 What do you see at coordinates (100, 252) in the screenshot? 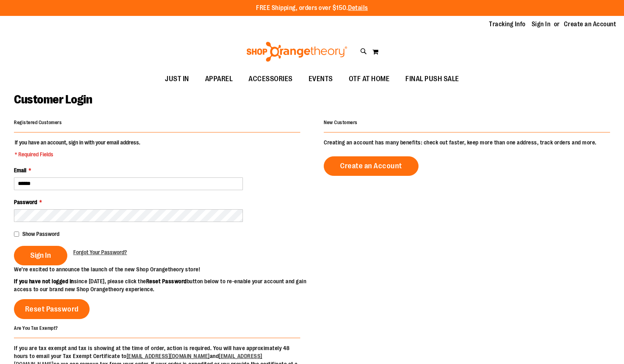
I see `span: Forgot Your Password?` at bounding box center [100, 252].